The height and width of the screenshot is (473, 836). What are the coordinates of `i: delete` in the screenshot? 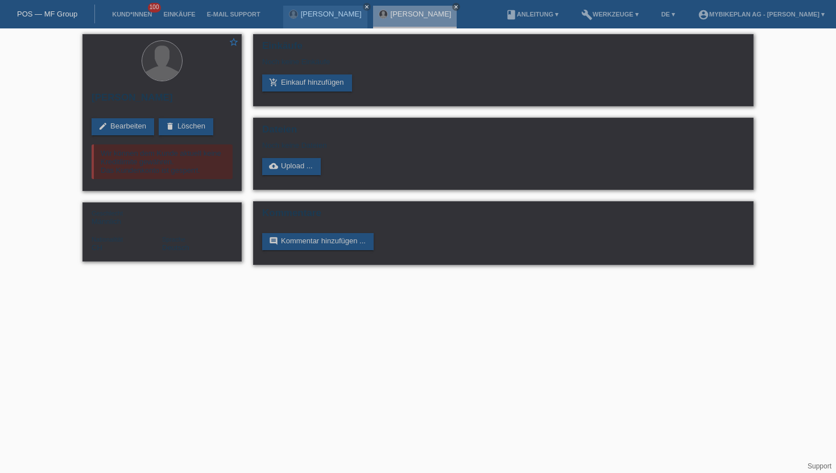 It's located at (170, 126).